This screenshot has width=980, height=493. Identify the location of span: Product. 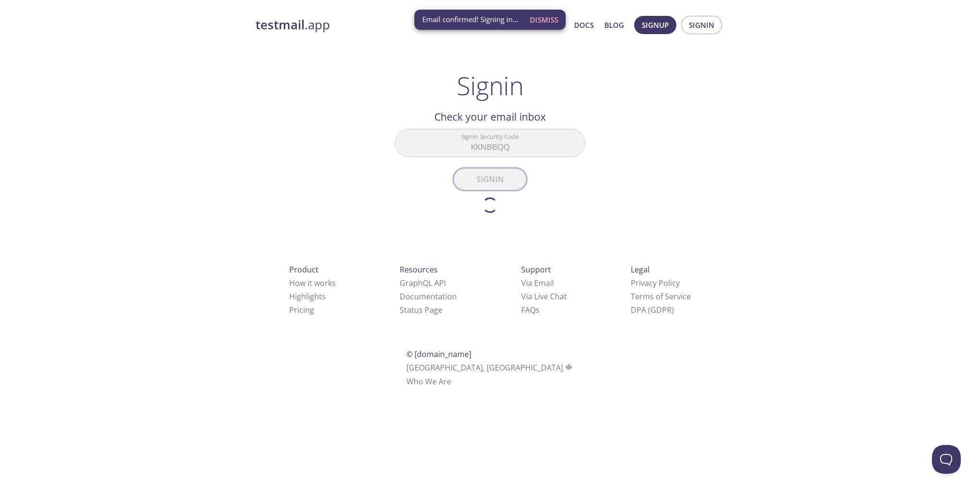
(303, 270).